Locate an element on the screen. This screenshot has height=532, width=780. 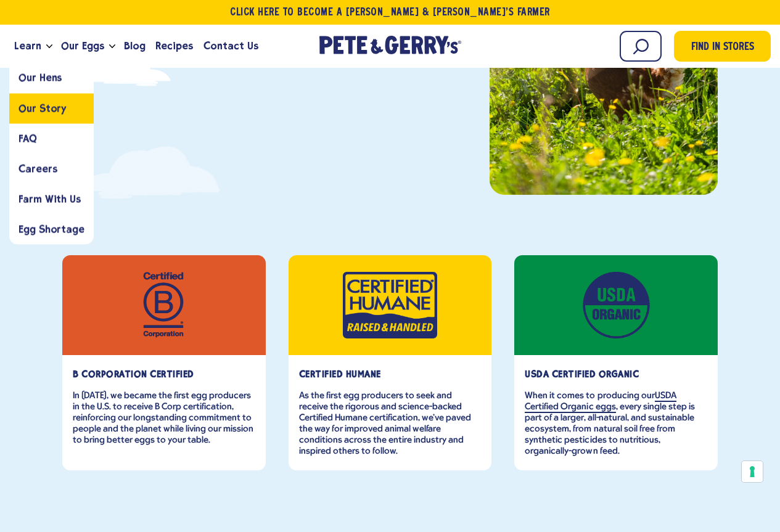
a: Careers is located at coordinates (51, 168).